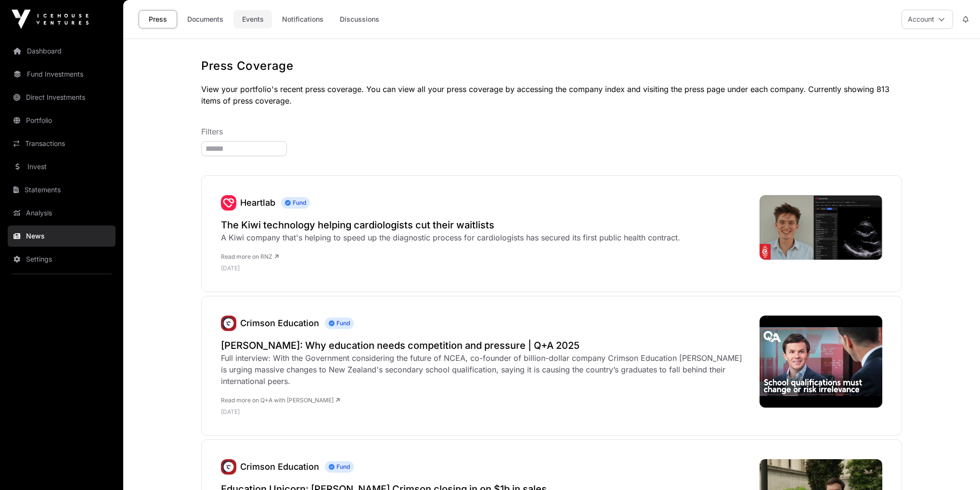  What do you see at coordinates (62, 166) in the screenshot?
I see `a: Invest` at bounding box center [62, 166].